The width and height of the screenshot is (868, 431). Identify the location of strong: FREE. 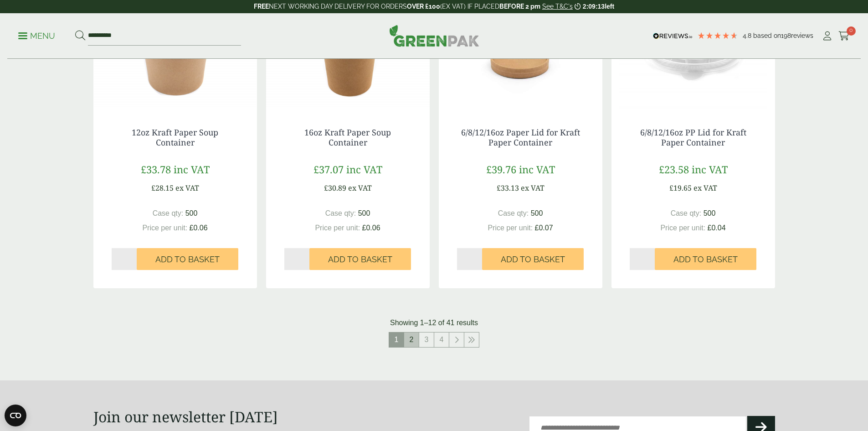
(261, 6).